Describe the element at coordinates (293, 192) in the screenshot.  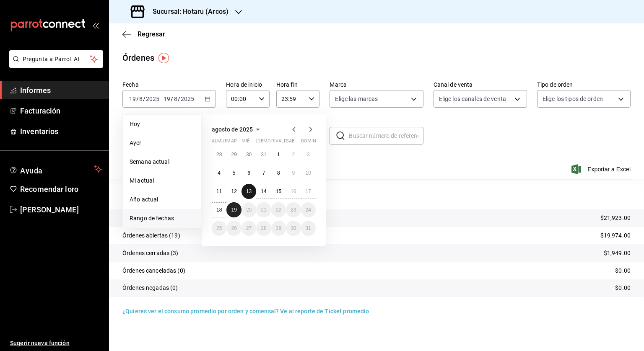
I see `font: 16` at that location.